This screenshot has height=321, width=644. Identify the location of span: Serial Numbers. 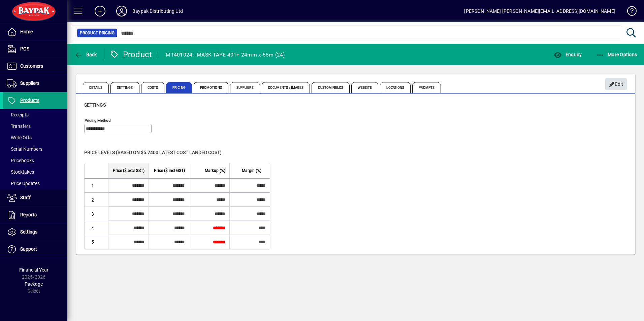
(25, 149).